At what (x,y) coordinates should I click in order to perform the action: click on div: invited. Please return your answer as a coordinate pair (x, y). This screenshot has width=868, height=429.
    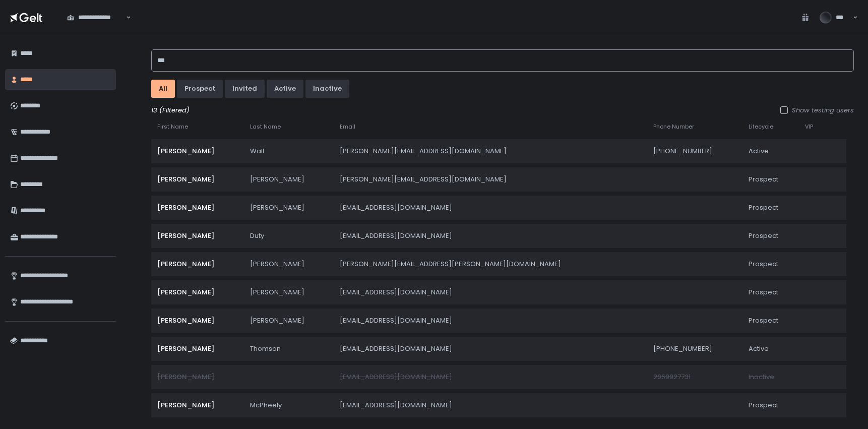
    Looking at the image, I should click on (245, 89).